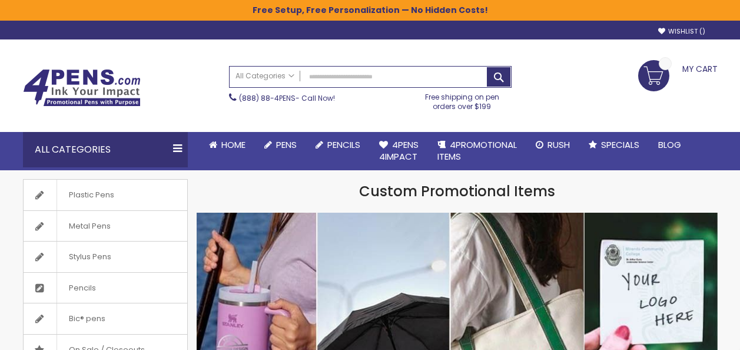 This screenshot has height=350, width=740. What do you see at coordinates (286, 144) in the screenshot?
I see `span: Pens` at bounding box center [286, 144].